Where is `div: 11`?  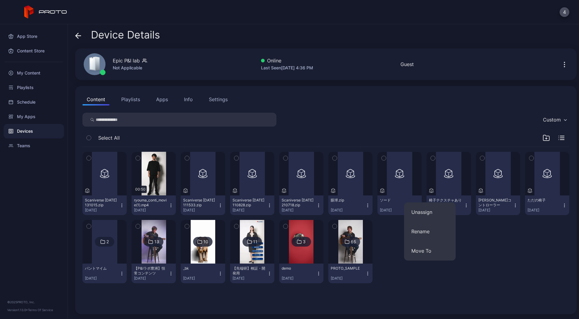
div: 11 is located at coordinates (255, 242).